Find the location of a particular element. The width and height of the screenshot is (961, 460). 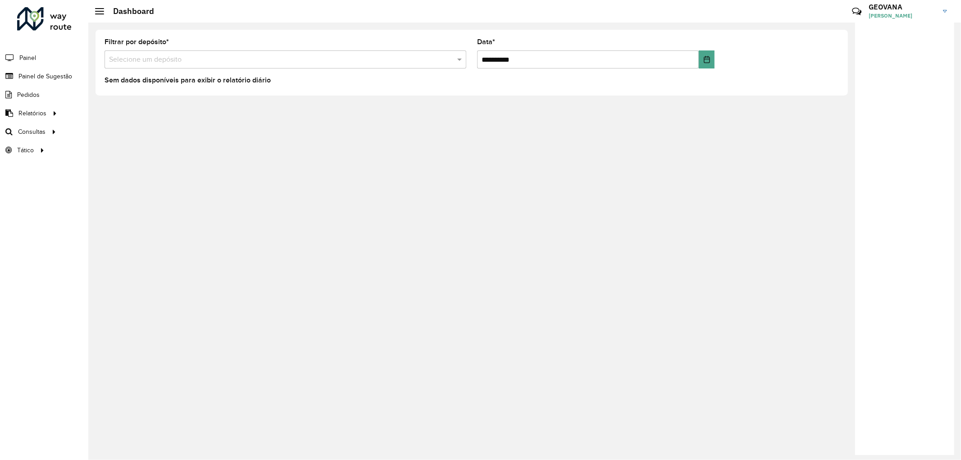

label: Sem dados disponíveis para exibir o relatório diário is located at coordinates (187, 80).